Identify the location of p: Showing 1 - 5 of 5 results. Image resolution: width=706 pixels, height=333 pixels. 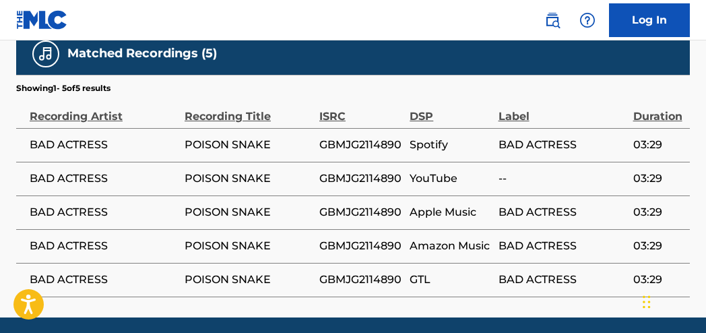
(63, 88).